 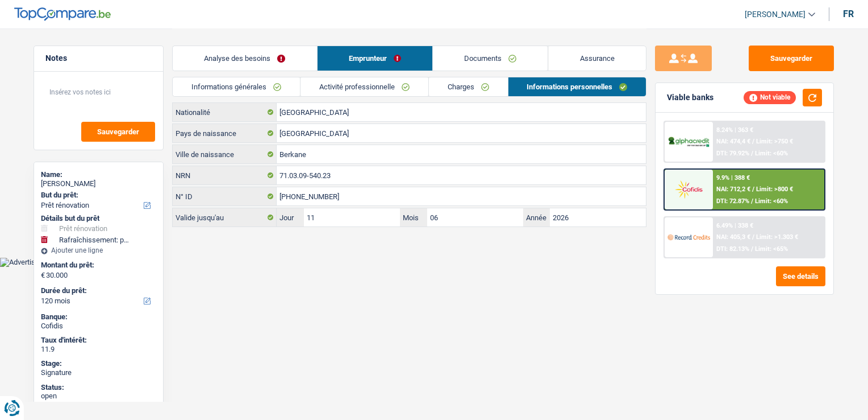 I want to click on a: Documents, so click(x=490, y=58).